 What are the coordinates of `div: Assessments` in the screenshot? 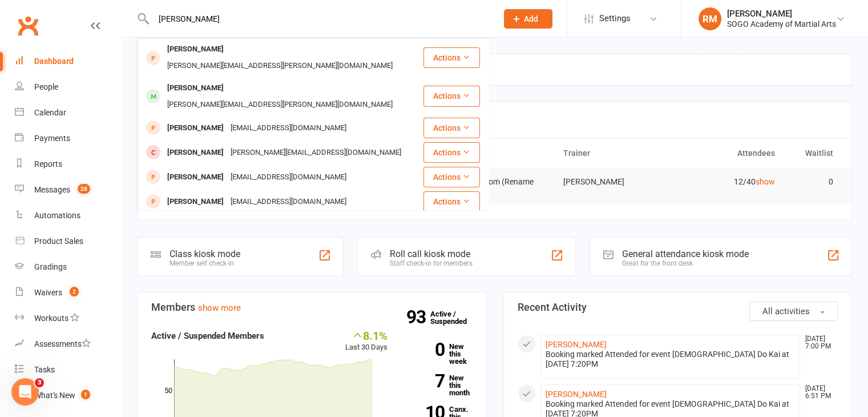 It's located at (62, 344).